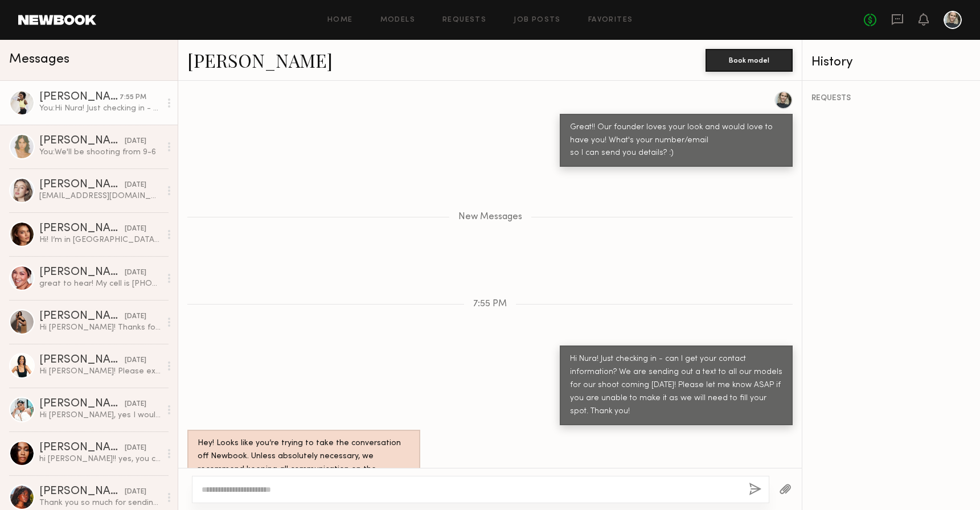 The image size is (980, 510). I want to click on div: 7:55 PM, so click(133, 98).